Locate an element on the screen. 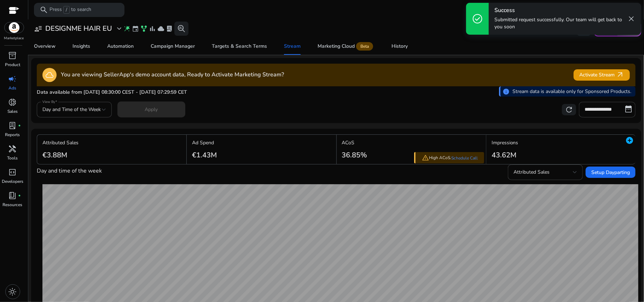 This screenshot has height=302, width=644. span: Beta is located at coordinates (365, 46).